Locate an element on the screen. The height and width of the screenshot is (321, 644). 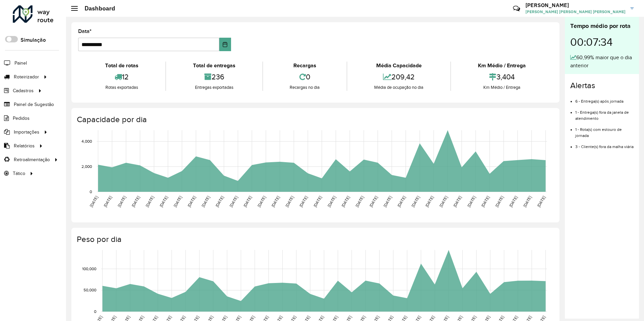
h2: Dashboard is located at coordinates (96, 8).